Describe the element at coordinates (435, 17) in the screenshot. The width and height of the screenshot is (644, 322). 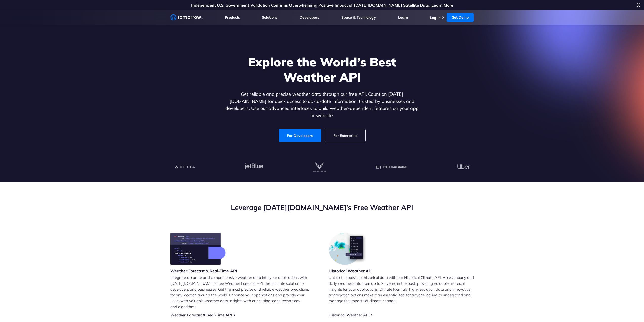
I see `a: Log In` at that location.